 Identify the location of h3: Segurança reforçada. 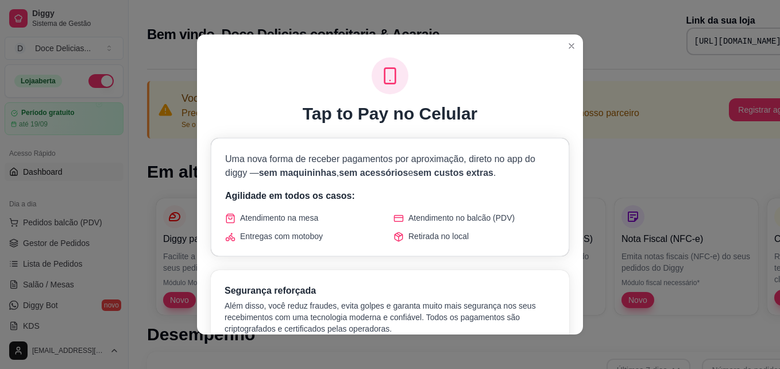
(390, 291).